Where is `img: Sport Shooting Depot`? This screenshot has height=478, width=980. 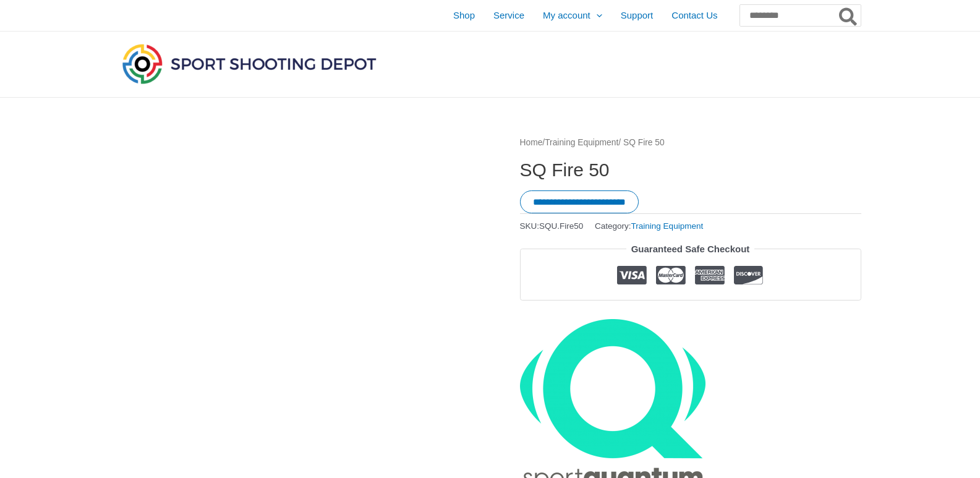
img: Sport Shooting Depot is located at coordinates (249, 64).